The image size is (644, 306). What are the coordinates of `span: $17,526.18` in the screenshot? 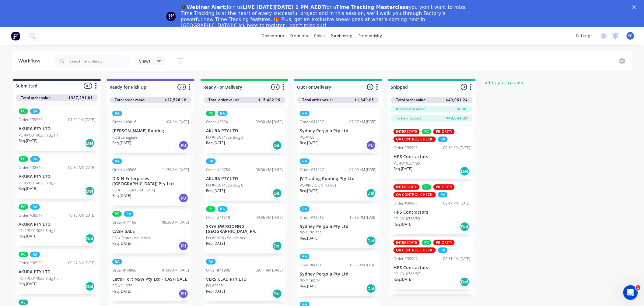 It's located at (176, 100).